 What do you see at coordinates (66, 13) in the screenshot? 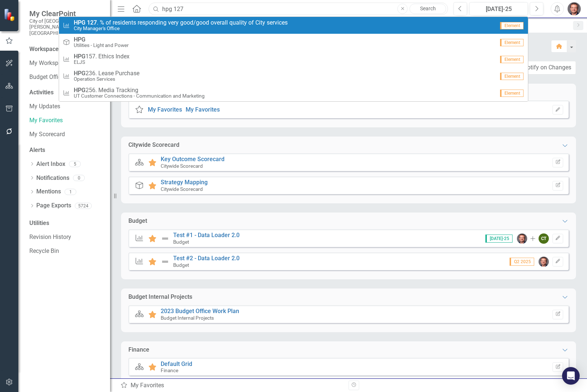
I see `span: My ClearPoint` at bounding box center [66, 13].